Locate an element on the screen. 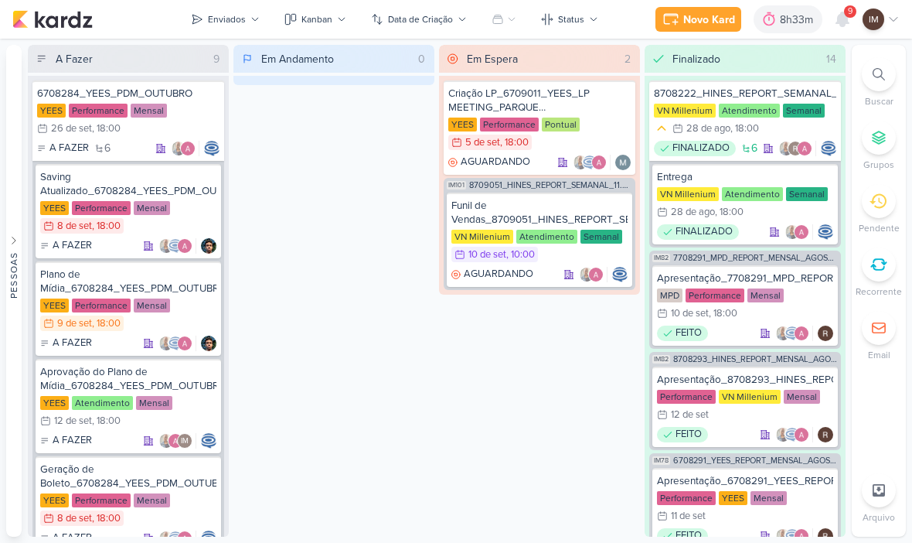 Image resolution: width=912 pixels, height=543 pixels. div: Funil de Vendas_8709051_HINES_REPORT_SEMANAL_11.09 is located at coordinates (540, 213).